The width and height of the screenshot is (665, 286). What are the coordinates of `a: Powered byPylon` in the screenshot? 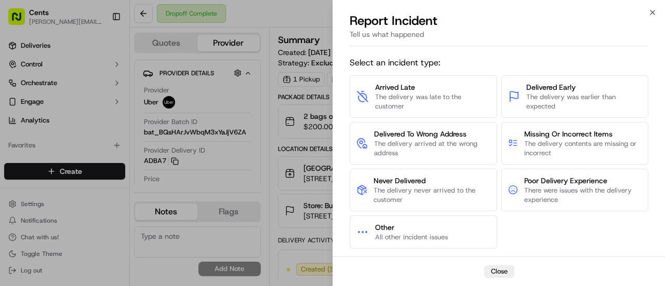 It's located at (99, 179).